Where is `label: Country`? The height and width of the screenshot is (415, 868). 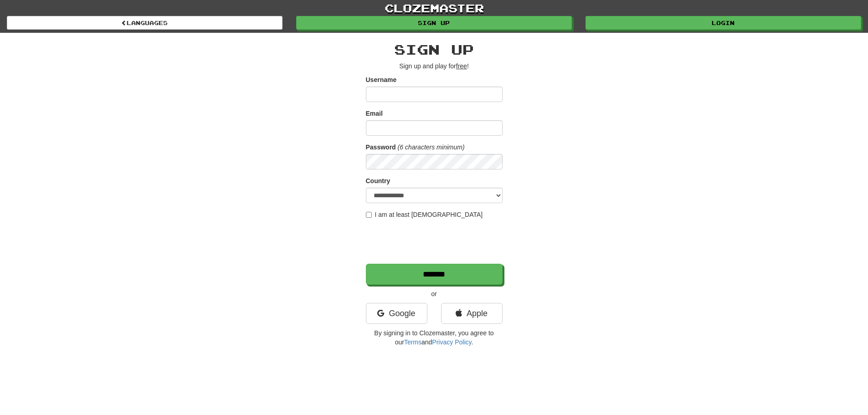 label: Country is located at coordinates (378, 181).